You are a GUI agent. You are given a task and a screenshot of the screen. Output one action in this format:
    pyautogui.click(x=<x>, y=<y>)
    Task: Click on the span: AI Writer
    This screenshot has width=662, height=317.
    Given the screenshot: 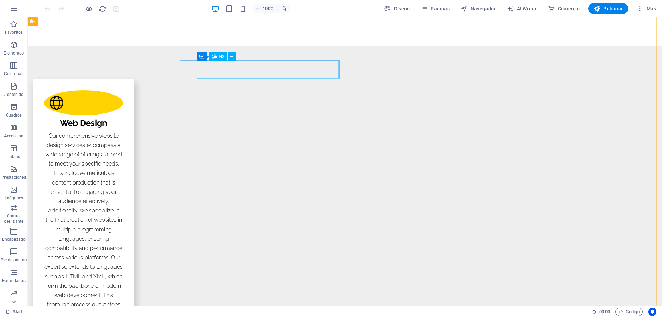 What is the action you would take?
    pyautogui.click(x=521, y=9)
    